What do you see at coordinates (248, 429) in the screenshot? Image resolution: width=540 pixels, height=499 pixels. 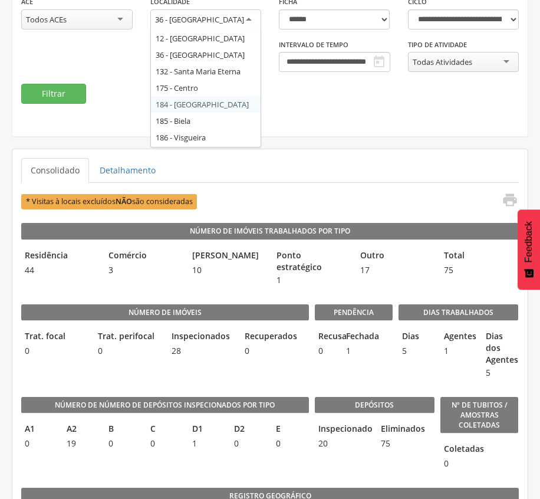 I see `legend: D2` at bounding box center [248, 429].